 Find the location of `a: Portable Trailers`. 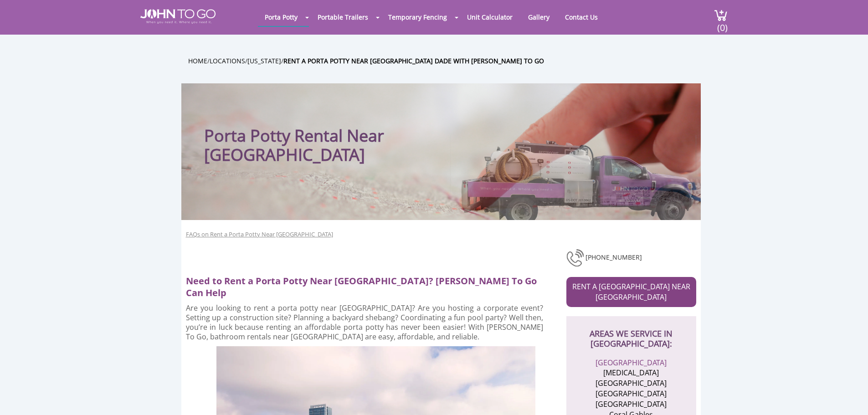

a: Portable Trailers is located at coordinates (342, 17).